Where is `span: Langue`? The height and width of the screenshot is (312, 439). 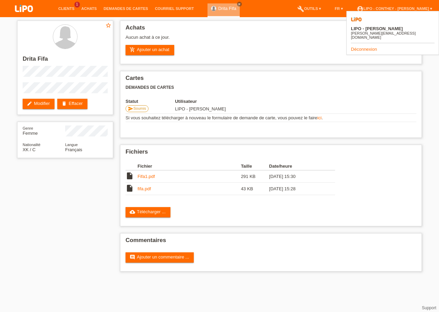 span: Langue is located at coordinates (71, 145).